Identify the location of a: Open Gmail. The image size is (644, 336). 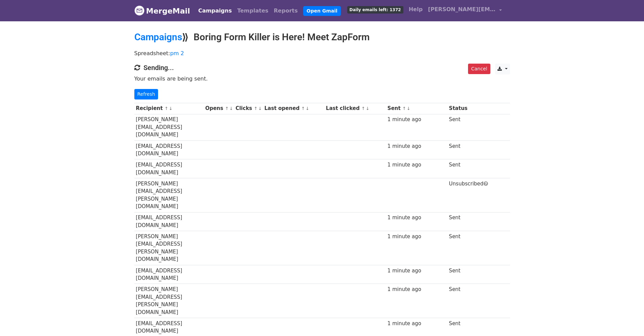
(322, 11).